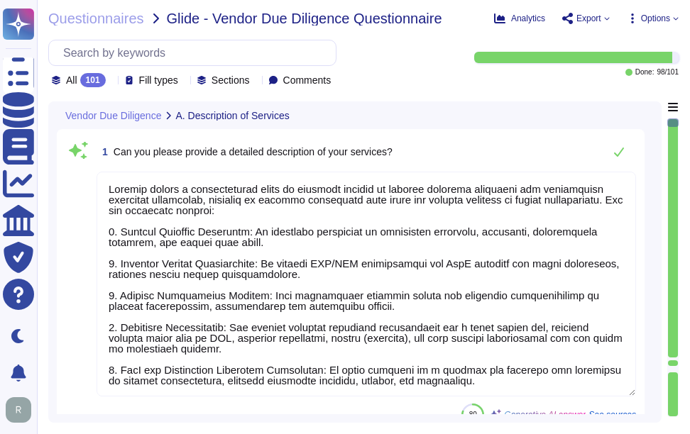 This screenshot has height=434, width=690. I want to click on span: See sources, so click(612, 415).